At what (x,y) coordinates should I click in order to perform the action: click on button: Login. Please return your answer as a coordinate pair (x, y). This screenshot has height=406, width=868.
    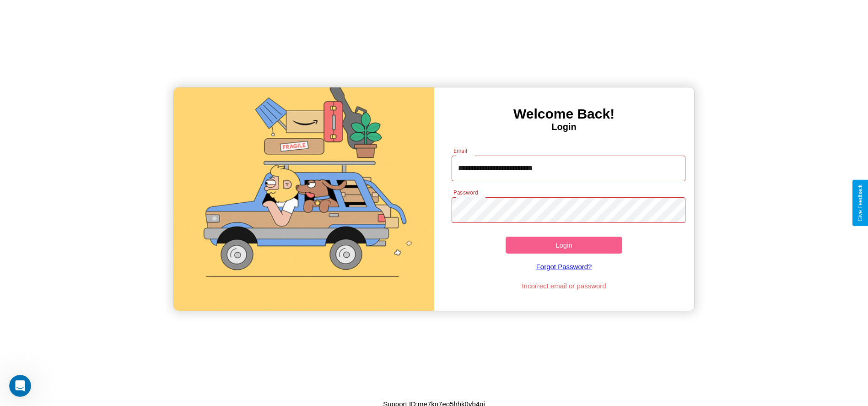
    Looking at the image, I should click on (564, 245).